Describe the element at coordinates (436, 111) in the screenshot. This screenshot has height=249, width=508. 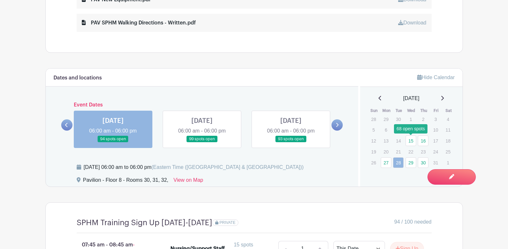
I see `th: Fri` at that location.